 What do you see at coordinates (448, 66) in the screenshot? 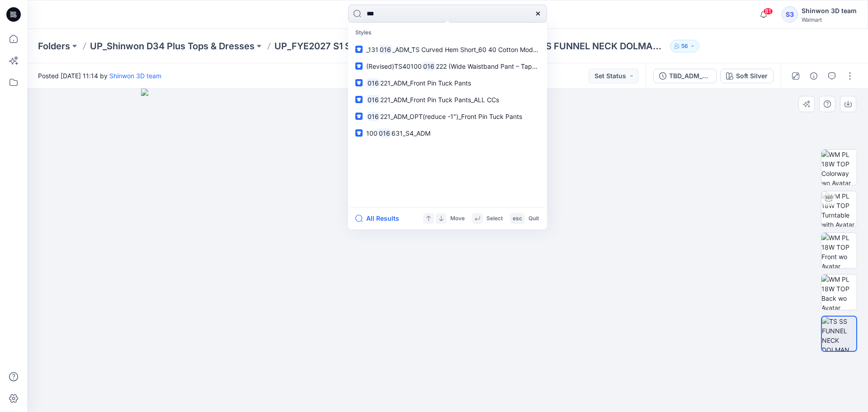
I see `a: (Revised)TS40100016222 (Wide Waistband Pant – Tapered Leg)_ADM_S4 2020_` at bounding box center [448, 66].